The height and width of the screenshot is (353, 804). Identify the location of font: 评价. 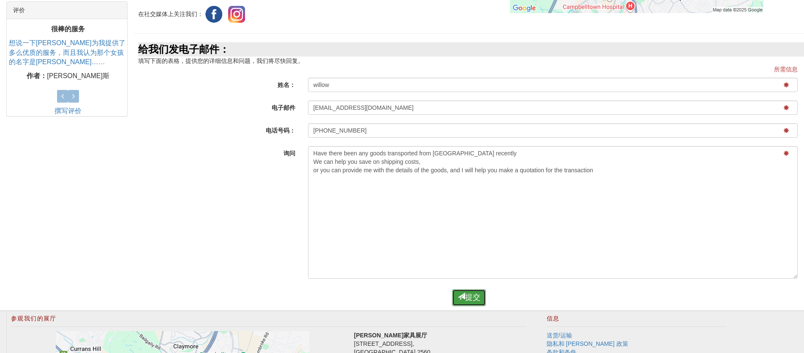
(19, 10).